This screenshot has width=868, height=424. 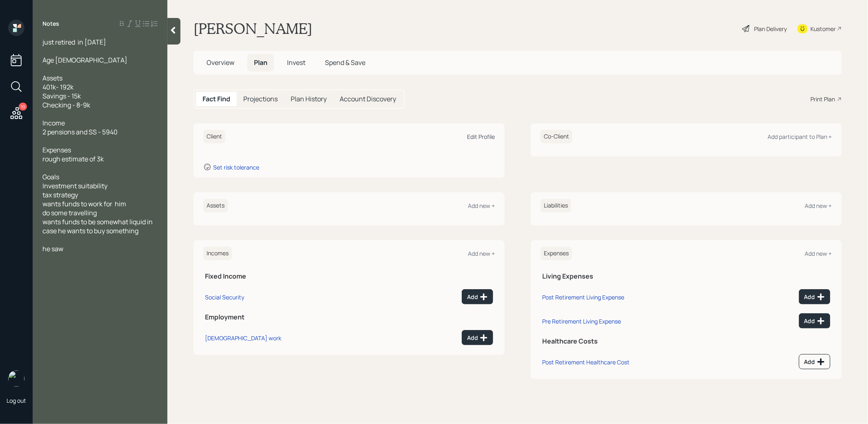 I want to click on div: Add participant to Plan +, so click(x=800, y=137).